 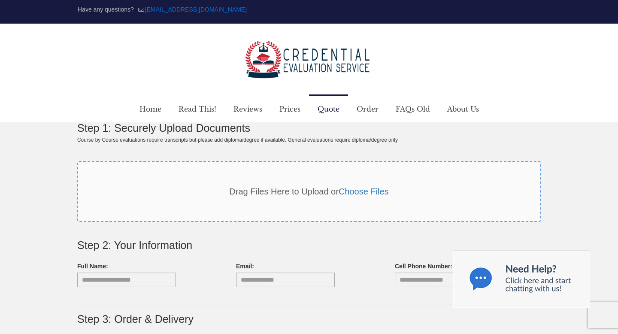 I want to click on span: Home, so click(x=150, y=109).